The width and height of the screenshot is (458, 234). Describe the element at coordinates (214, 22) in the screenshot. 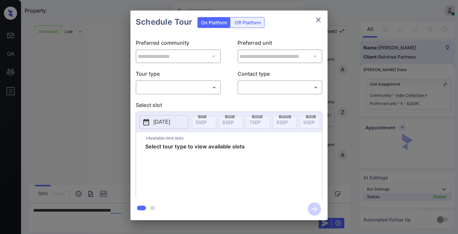

I see `div: On Platform` at that location.